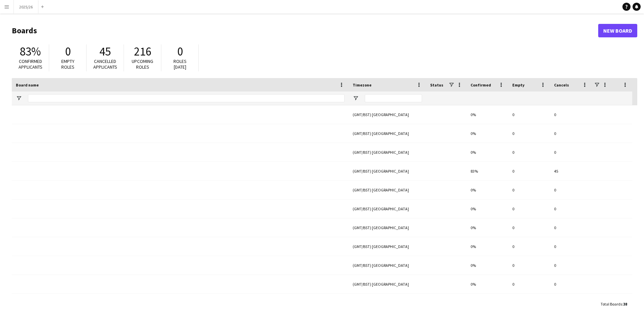 The image size is (644, 321). I want to click on span: Cancelled applicants, so click(105, 64).